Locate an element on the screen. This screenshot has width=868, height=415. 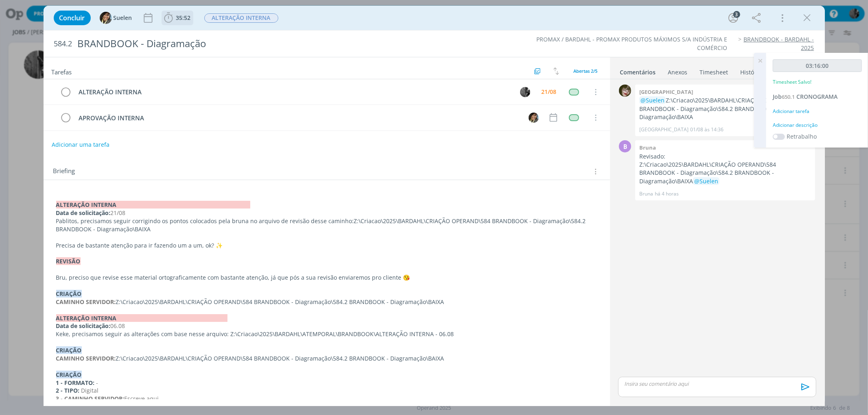
span: 06.08 is located at coordinates (118, 326).